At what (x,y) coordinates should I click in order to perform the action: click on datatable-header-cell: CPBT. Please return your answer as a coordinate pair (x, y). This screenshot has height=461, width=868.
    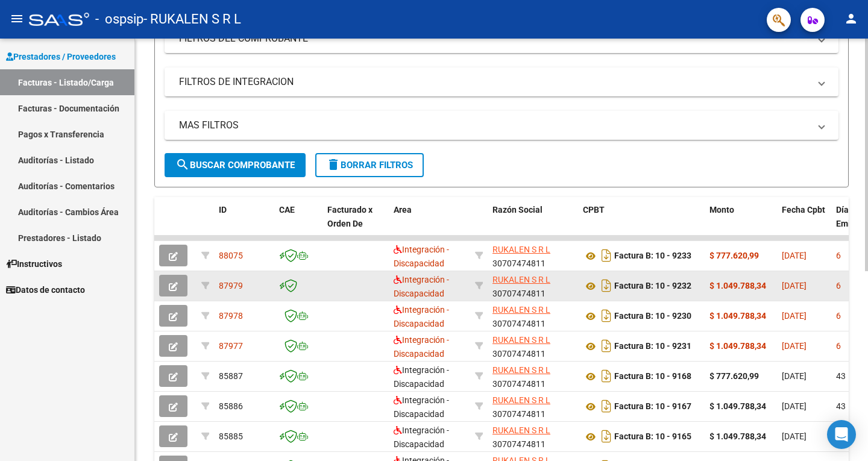
    Looking at the image, I should click on (641, 224).